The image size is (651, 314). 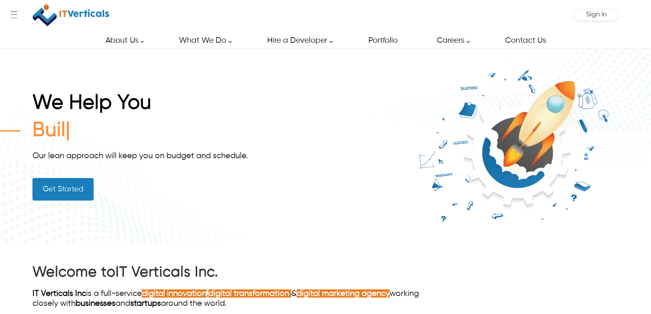 I want to click on a: Careers, so click(x=451, y=40).